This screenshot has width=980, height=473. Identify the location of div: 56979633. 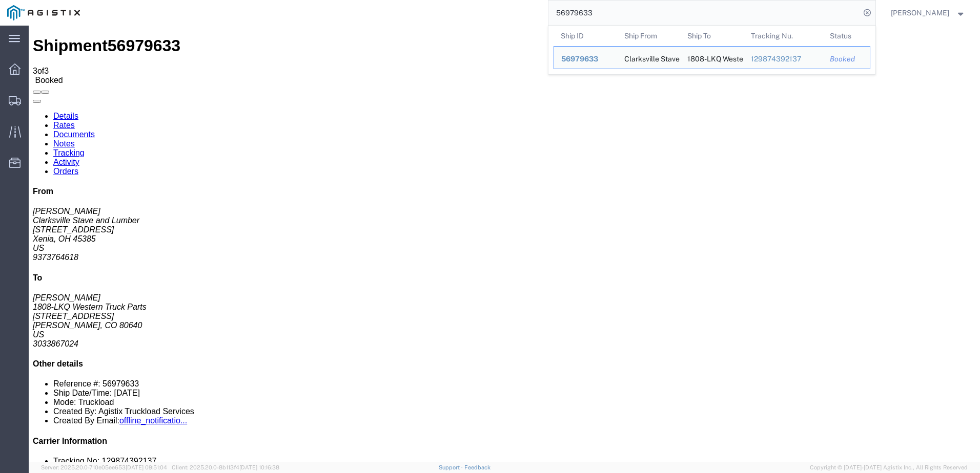
(586, 59).